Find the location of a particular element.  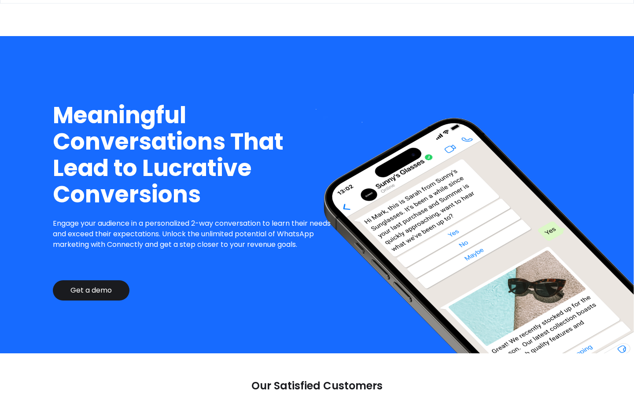

aside: Language selected: English is located at coordinates (31, 387).